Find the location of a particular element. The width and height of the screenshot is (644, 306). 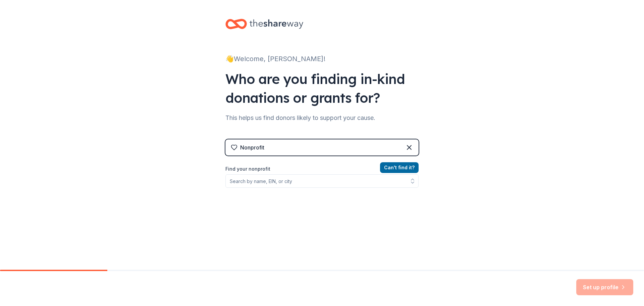

button: Can't find it? is located at coordinates (399, 168).